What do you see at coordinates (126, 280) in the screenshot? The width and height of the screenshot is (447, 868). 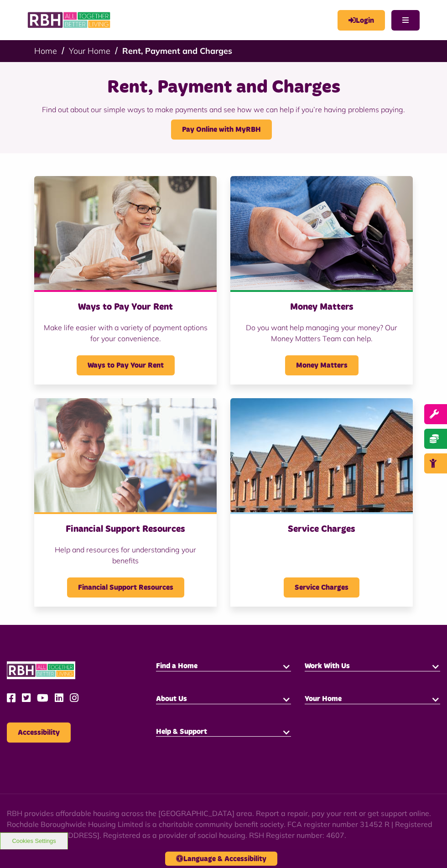 I see `a: Ways to Pay Your Rent Make life easier with a variety of payment options for your convenience. Wa...` at bounding box center [126, 280].